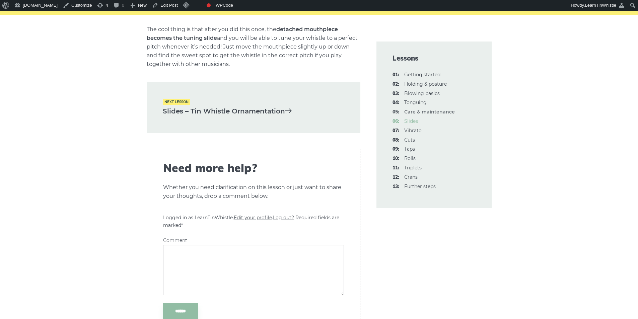  What do you see at coordinates (396, 112) in the screenshot?
I see `span: 05:` at bounding box center [396, 112].